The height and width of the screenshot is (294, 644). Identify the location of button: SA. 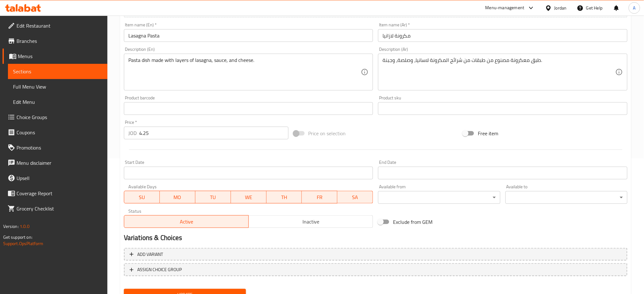
(355, 197).